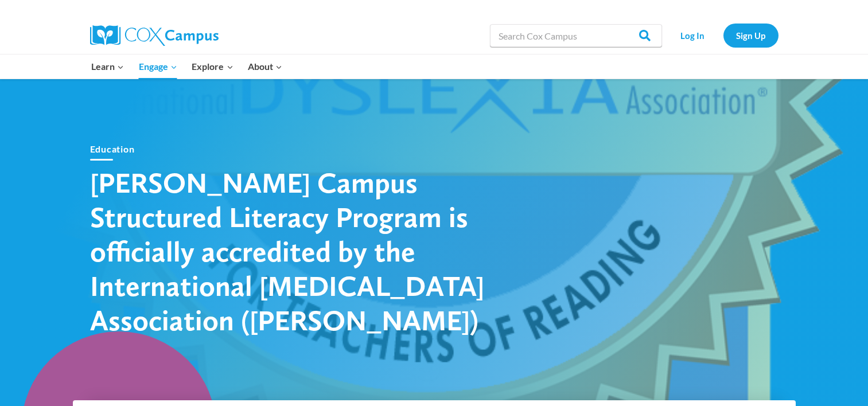 The image size is (868, 406). Describe the element at coordinates (576, 35) in the screenshot. I see `input: Search Cox Campus` at that location.